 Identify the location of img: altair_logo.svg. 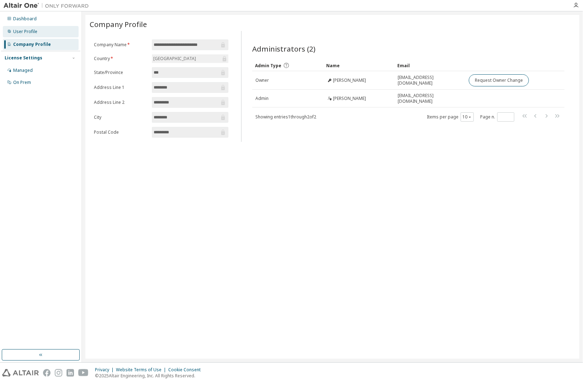
(20, 373).